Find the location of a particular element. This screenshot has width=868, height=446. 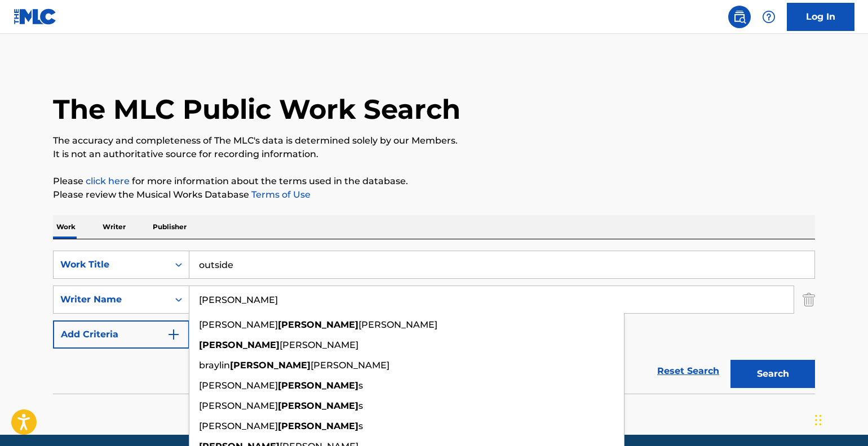

p: Please for more information about the terms used in the database. is located at coordinates (434, 182).